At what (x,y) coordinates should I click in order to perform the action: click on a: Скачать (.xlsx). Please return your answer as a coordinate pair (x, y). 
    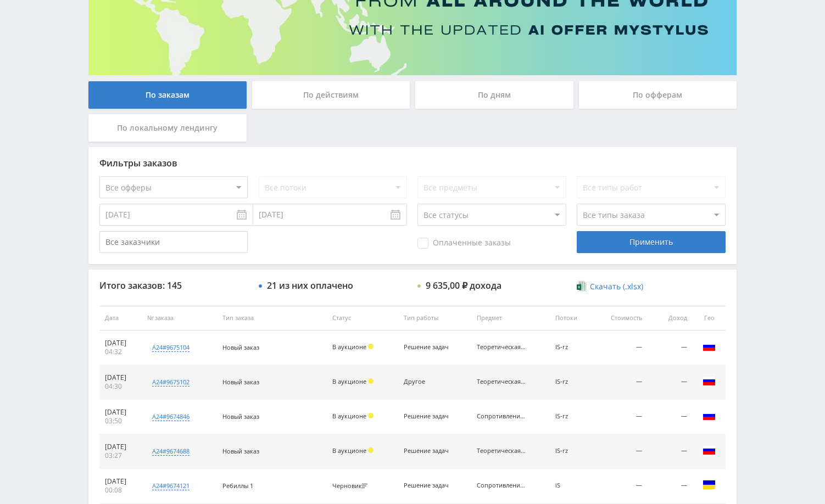
    Looking at the image, I should click on (609, 287).